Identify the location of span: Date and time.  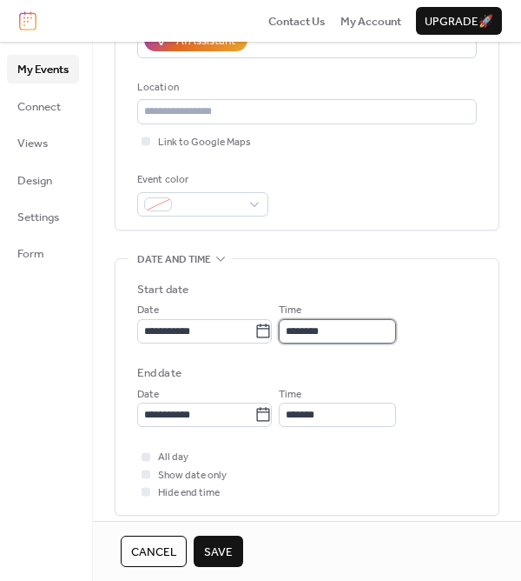
(174, 260).